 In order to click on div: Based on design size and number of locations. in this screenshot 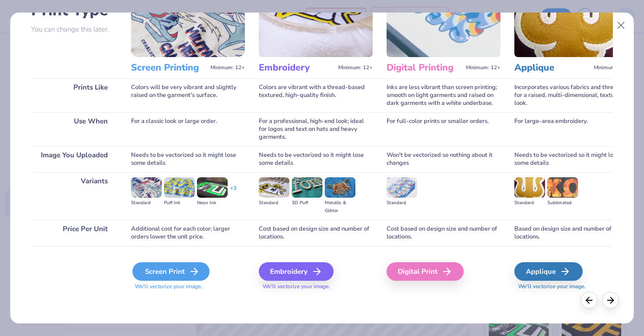, I will do `click(571, 233)`.